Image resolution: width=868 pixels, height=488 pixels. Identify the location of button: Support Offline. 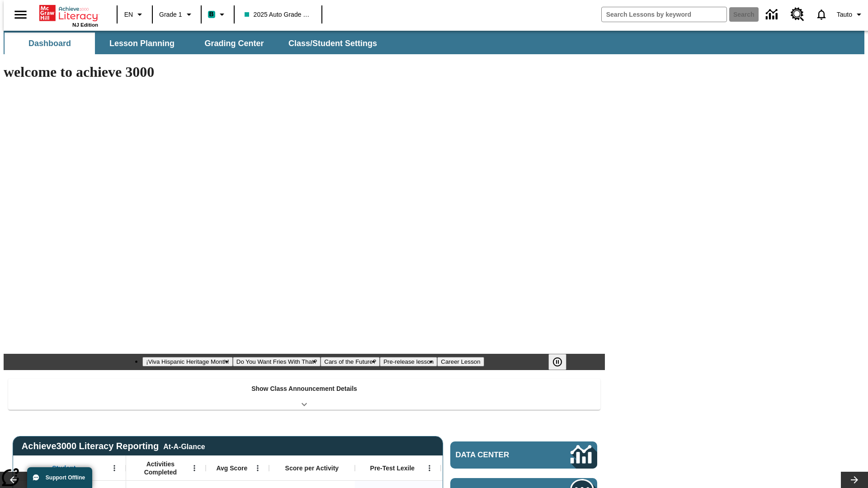
(60, 478).